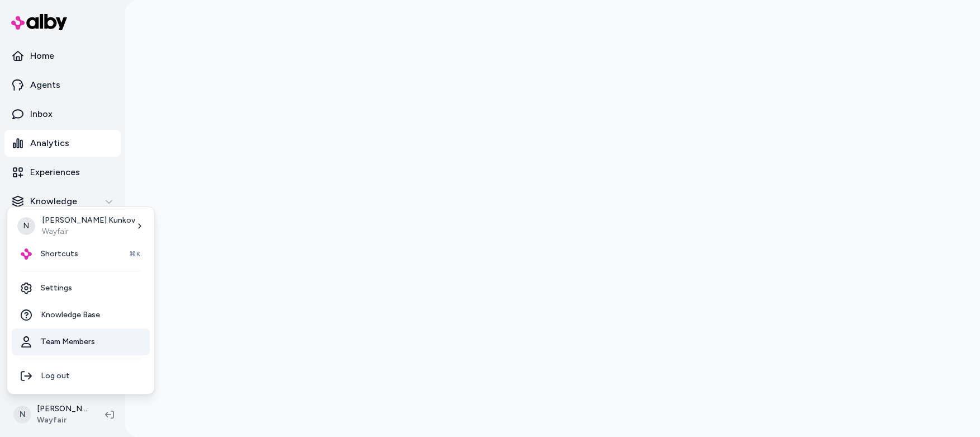  What do you see at coordinates (88, 232) in the screenshot?
I see `p: Wayfair` at bounding box center [88, 232].